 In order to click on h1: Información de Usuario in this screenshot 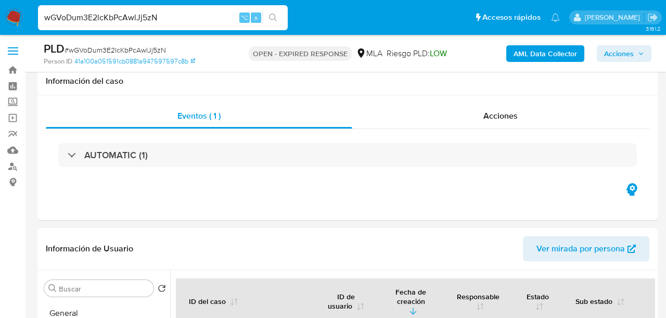, I will do `click(89, 249)`.